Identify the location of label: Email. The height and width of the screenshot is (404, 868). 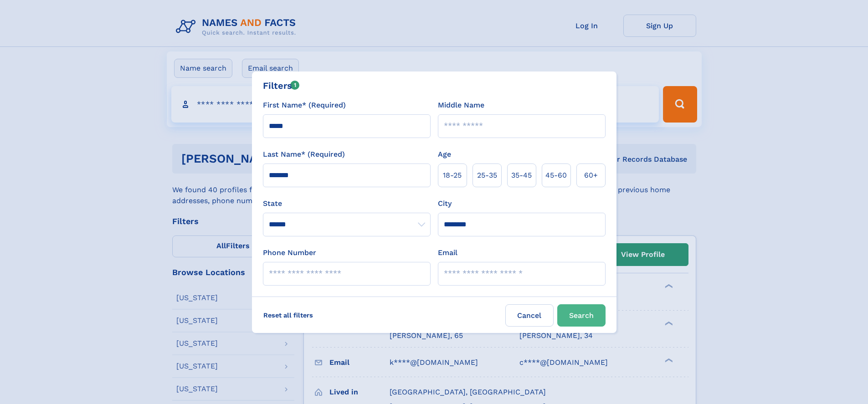
(447, 253).